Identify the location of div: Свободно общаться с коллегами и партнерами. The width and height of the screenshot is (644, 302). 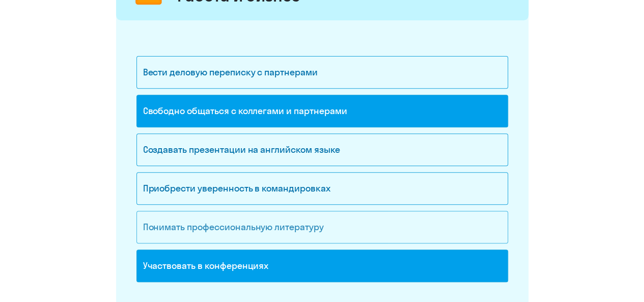
(322, 111).